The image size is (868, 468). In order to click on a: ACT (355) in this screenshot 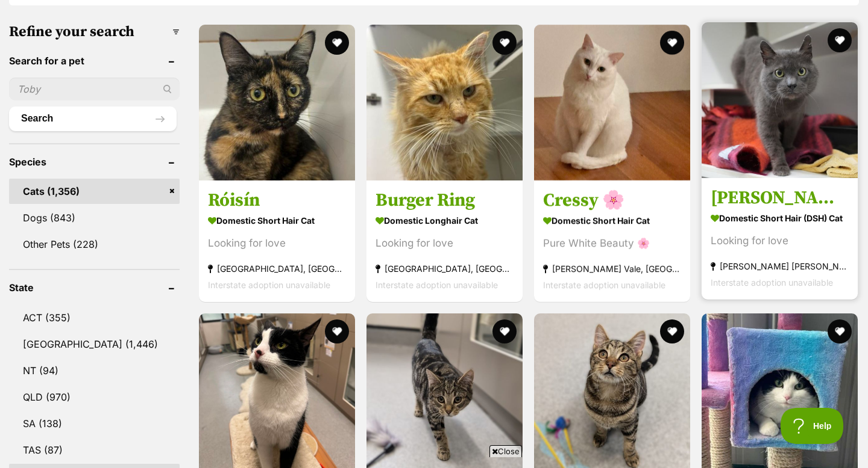, I will do `click(94, 318)`.